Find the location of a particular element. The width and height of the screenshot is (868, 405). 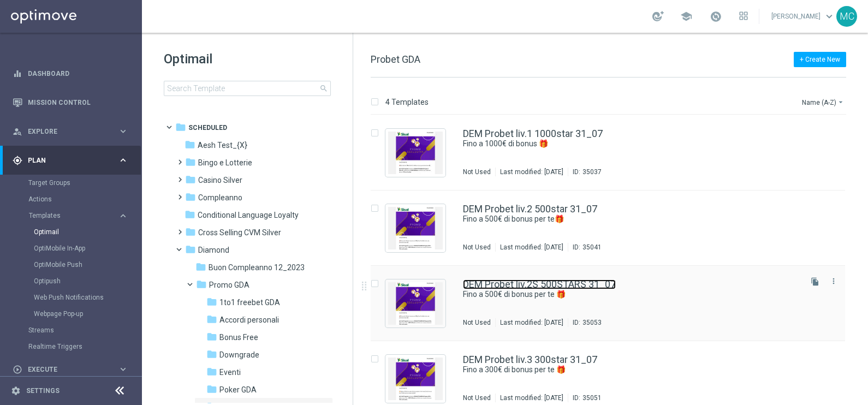

span: Probet GDA is located at coordinates (395, 59).